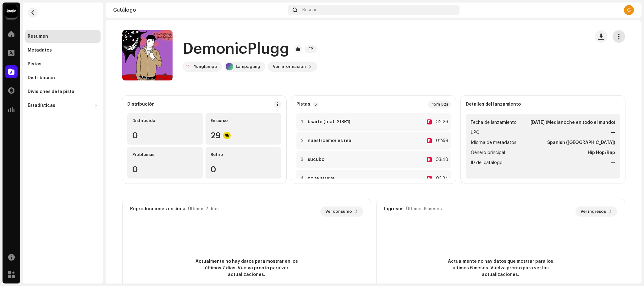 This screenshot has width=644, height=286. What do you see at coordinates (236, 49) in the screenshot?
I see `h1: DemonicPlugg` at bounding box center [236, 49].